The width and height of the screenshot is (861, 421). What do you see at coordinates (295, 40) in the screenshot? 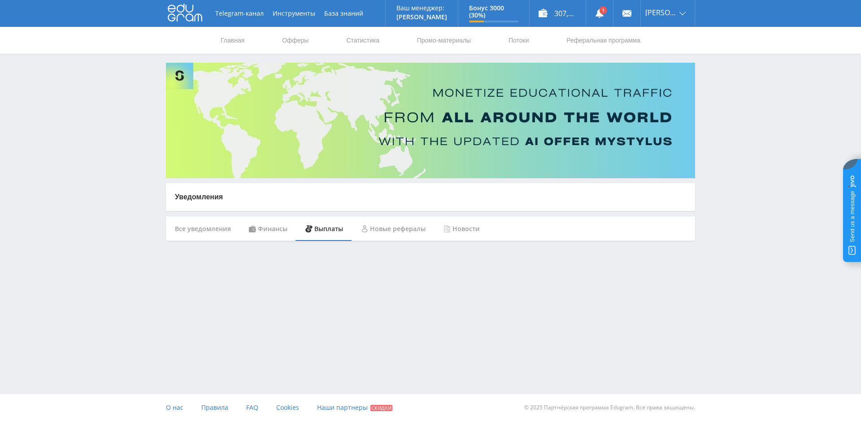
I see `a: Офферы` at bounding box center [295, 40].